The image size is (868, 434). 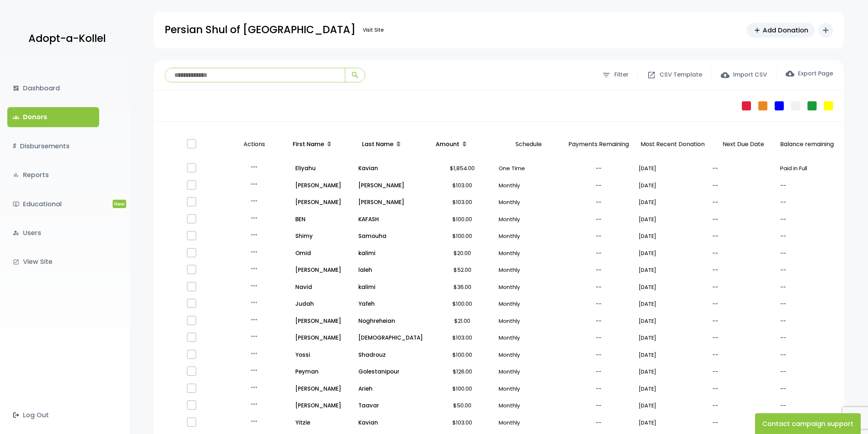 What do you see at coordinates (392, 253) in the screenshot?
I see `p: kalimi` at bounding box center [392, 253].